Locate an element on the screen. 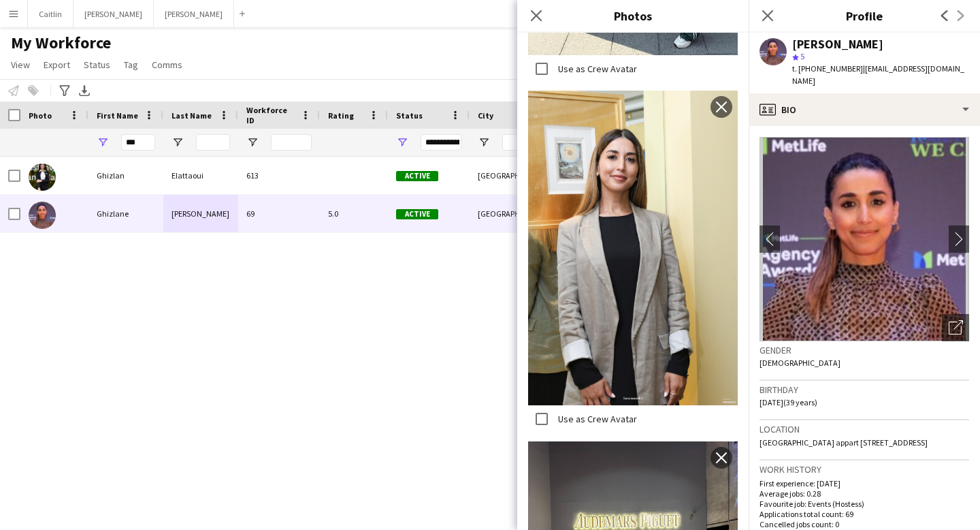 This screenshot has width=980, height=530. h3: Location is located at coordinates (865, 429).